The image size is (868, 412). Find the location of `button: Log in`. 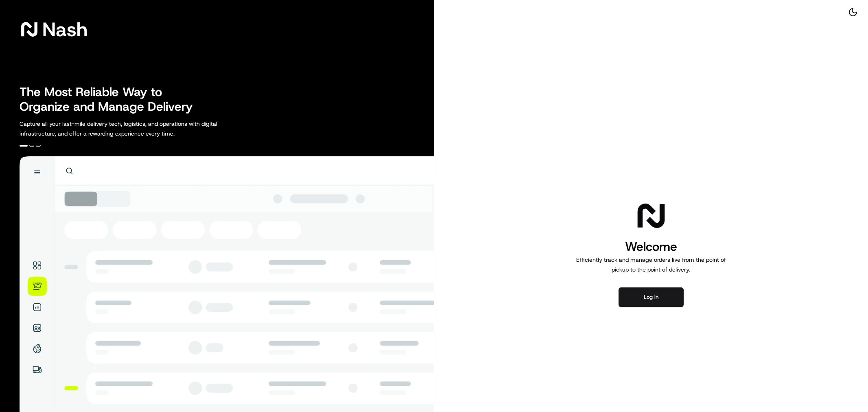

button: Log in is located at coordinates (651, 297).